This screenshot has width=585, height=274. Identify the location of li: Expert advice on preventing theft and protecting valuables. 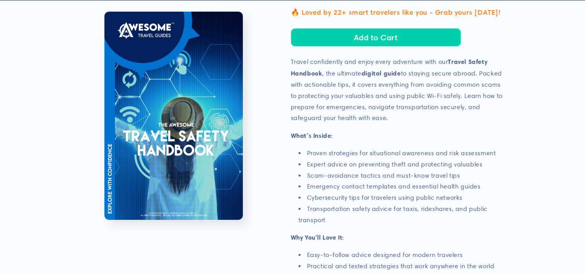
(402, 164).